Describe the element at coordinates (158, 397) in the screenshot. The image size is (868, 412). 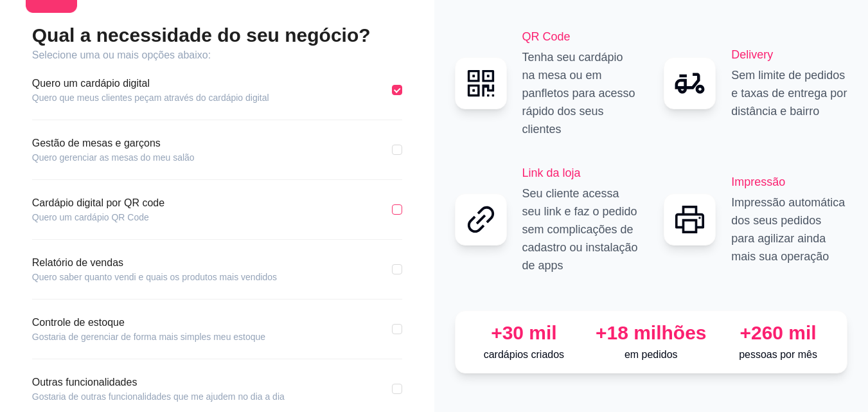
I see `article: Gostaria de outras funcionalidades que me ajudem no dia a dia` at that location.